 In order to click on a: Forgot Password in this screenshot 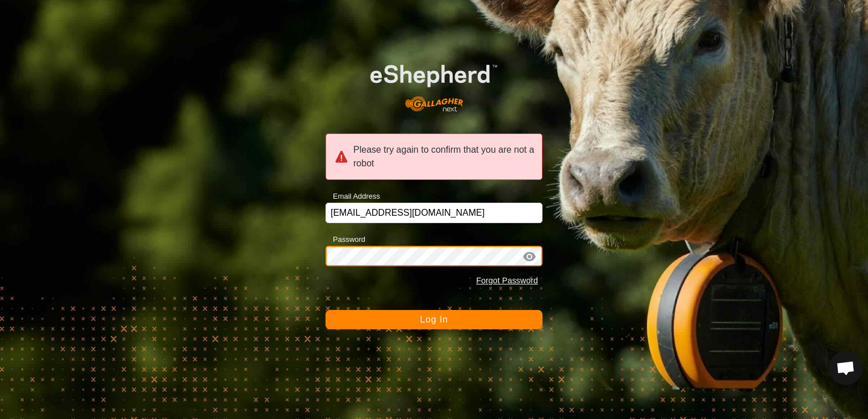, I will do `click(506, 281)`.